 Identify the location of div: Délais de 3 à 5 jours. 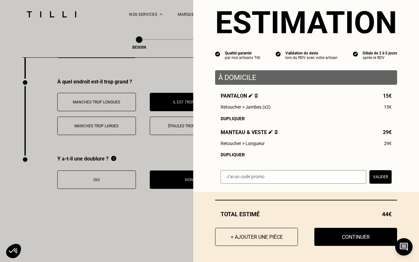
(380, 53).